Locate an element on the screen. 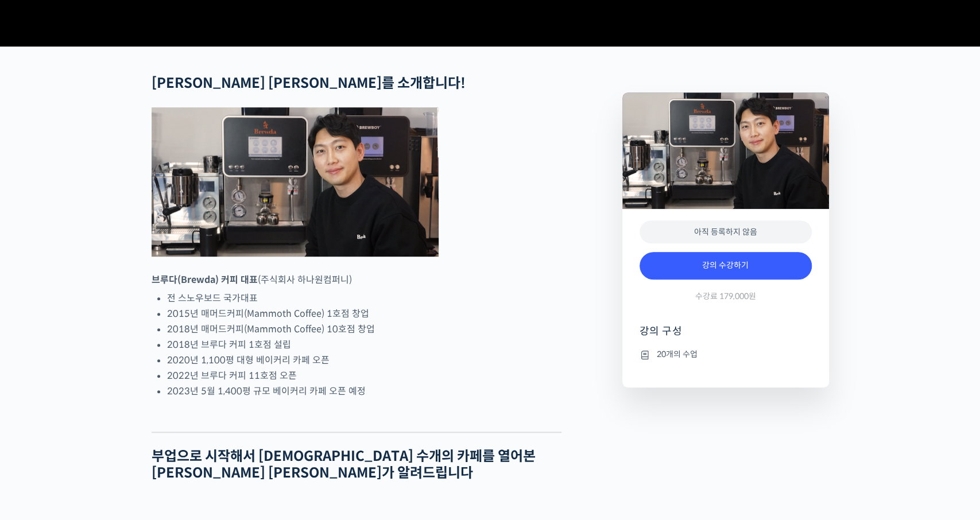  span: 설정 is located at coordinates (185, 386).